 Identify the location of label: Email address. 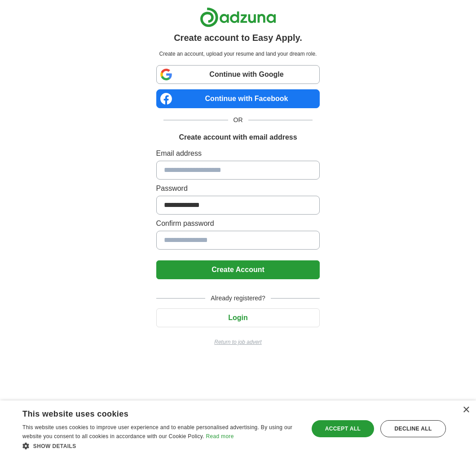
(238, 154).